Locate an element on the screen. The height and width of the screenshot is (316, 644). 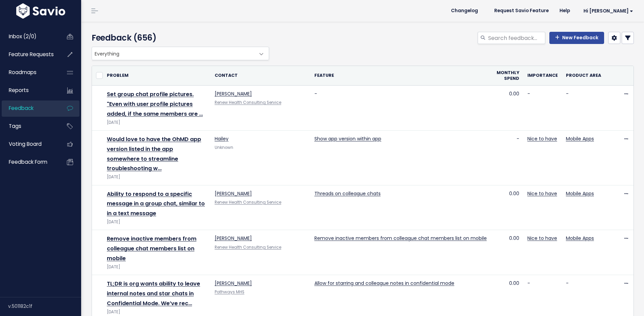
a: Feedback form is located at coordinates (29, 162).